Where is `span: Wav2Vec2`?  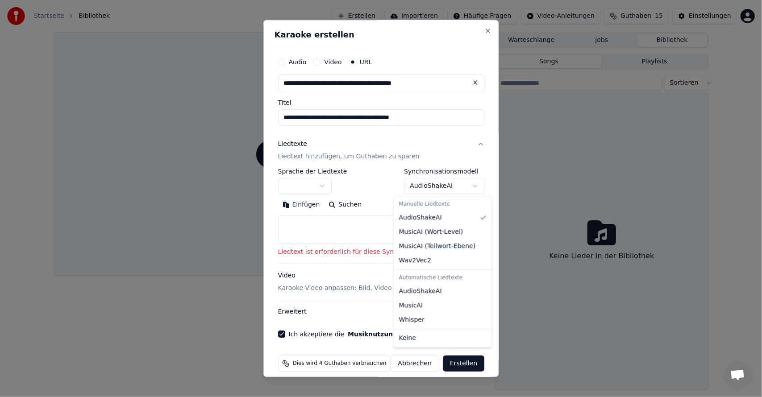 span: Wav2Vec2 is located at coordinates (415, 261).